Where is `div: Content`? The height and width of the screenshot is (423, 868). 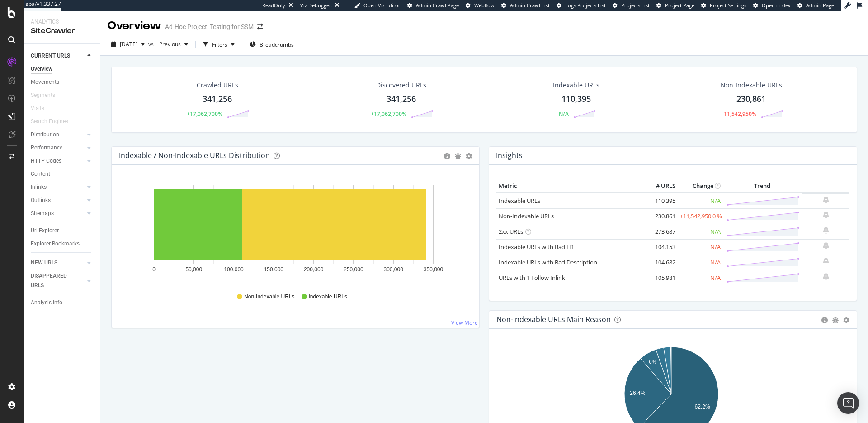
div: Content is located at coordinates (40, 173).